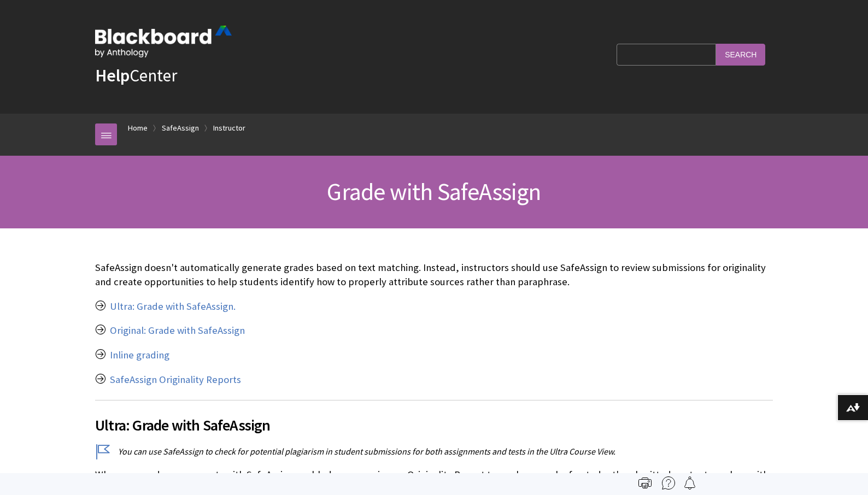 This screenshot has height=495, width=868. I want to click on a: Home, so click(138, 128).